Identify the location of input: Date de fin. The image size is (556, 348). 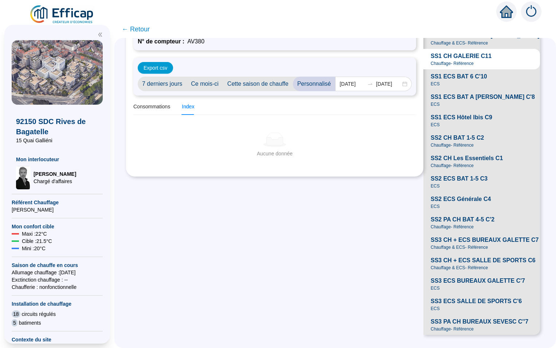
(388, 84).